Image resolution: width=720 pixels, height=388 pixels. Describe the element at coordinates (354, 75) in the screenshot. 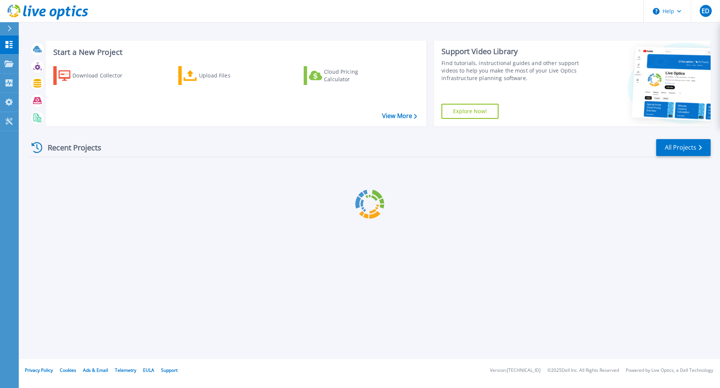

I see `div: Cloud Pricing Calculator` at that location.